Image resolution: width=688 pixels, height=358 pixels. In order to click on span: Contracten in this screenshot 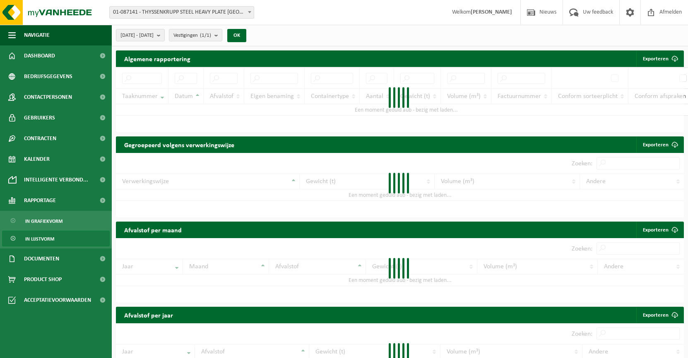, I will do `click(40, 139)`.